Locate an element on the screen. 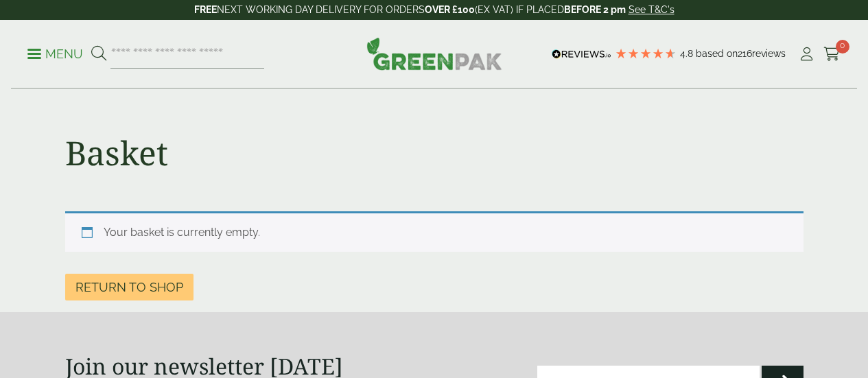  h1: Basket is located at coordinates (117, 153).